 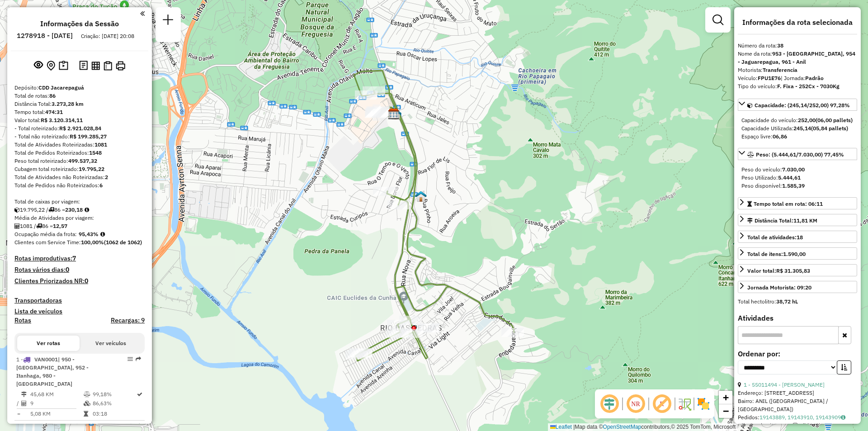 What do you see at coordinates (798, 318) in the screenshot?
I see `h4: Atividades` at bounding box center [798, 318].